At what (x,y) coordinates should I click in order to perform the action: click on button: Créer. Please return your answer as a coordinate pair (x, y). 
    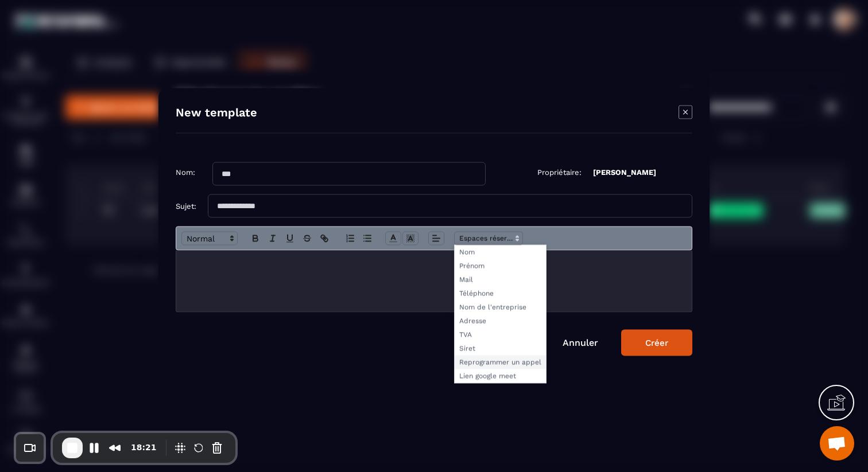
    Looking at the image, I should click on (656, 342).